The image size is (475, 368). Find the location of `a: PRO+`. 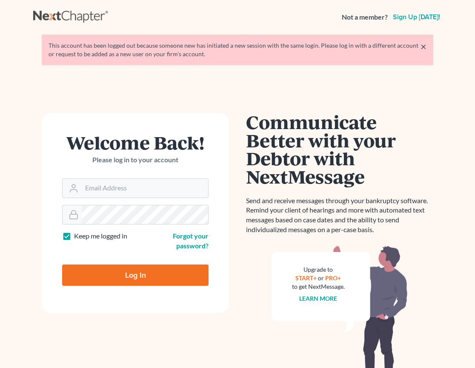

a: PRO+ is located at coordinates (333, 278).